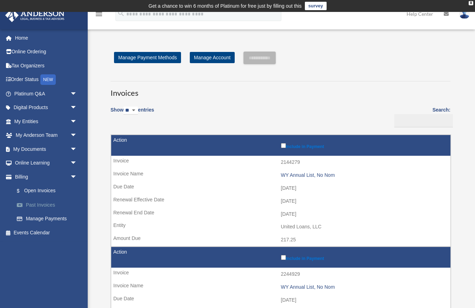 The height and width of the screenshot is (308, 475). I want to click on a: menu, so click(99, 15).